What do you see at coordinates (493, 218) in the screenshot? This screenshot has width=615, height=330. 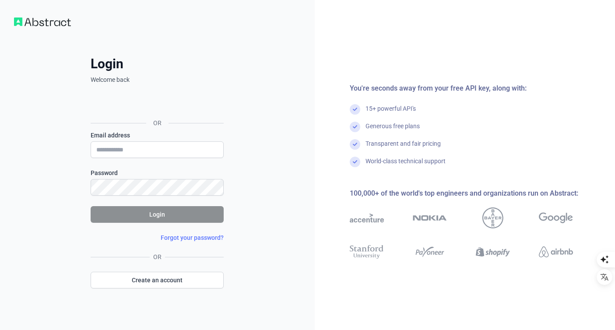 I see `img: bayer` at bounding box center [493, 218].